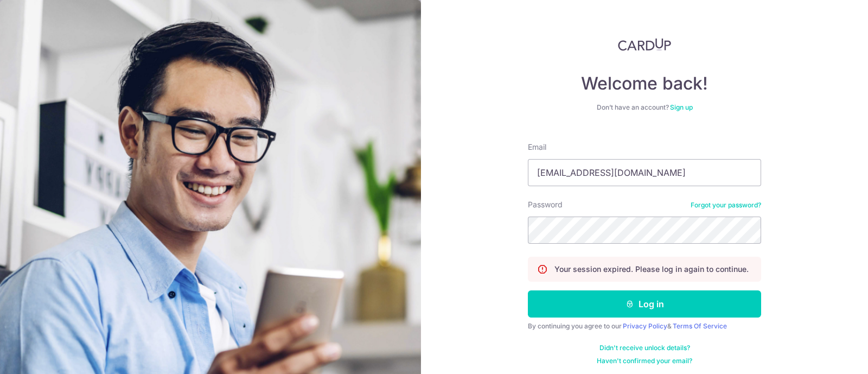  Describe the element at coordinates (644, 360) in the screenshot. I see `a: Haven't confirmed your email?` at that location.